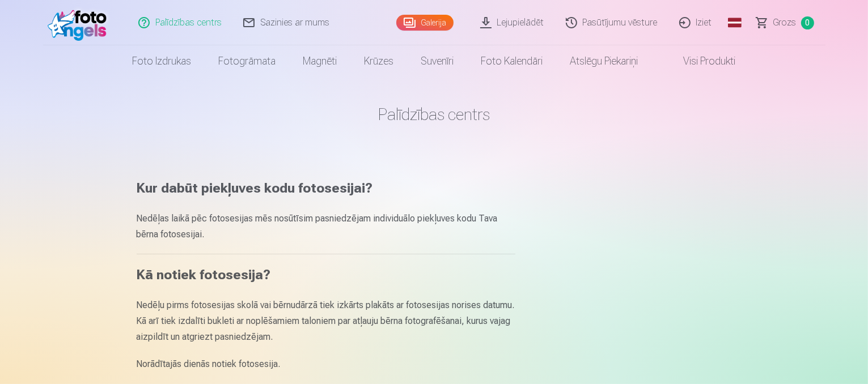 This screenshot has height=384, width=868. Describe the element at coordinates (326, 321) in the screenshot. I see `p: Nedēļu pirms fotosesijas skolā vai bērnudārzā tiek izkārts plakāts ar fotosesijas norises datumu....` at that location.